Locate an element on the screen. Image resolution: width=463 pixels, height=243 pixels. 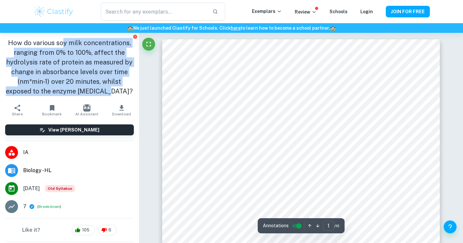
img: AI Assistant is located at coordinates (87, 108).